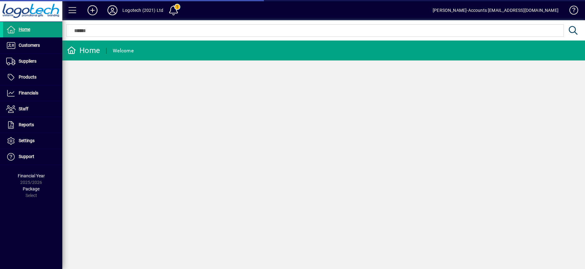 The height and width of the screenshot is (269, 585). I want to click on a: Products, so click(33, 77).